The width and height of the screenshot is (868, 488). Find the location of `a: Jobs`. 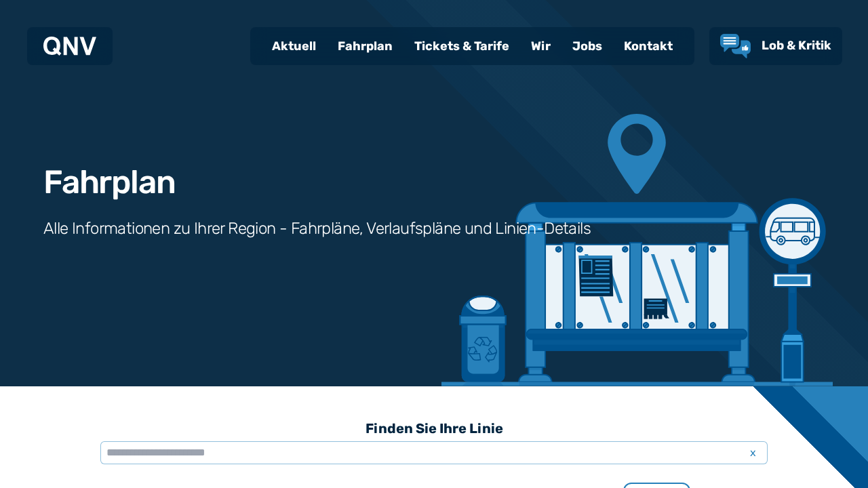

a: Jobs is located at coordinates (587, 46).